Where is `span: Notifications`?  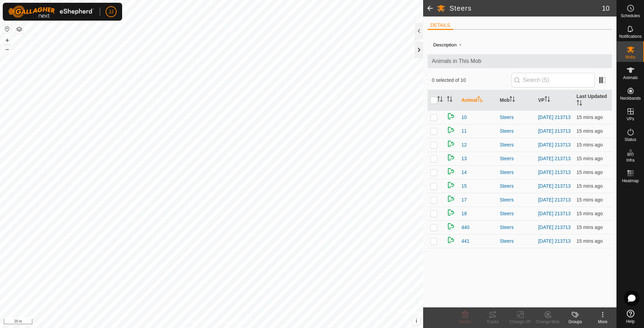
span: Notifications is located at coordinates (630, 37).